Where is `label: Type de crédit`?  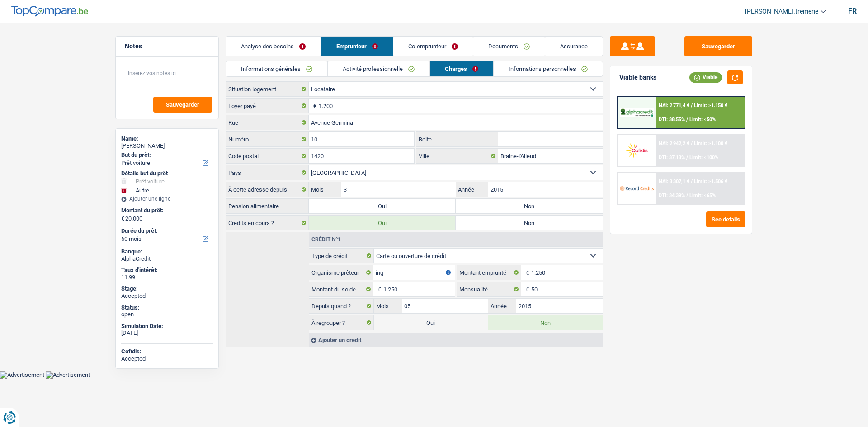 label: Type de crédit is located at coordinates (341, 256).